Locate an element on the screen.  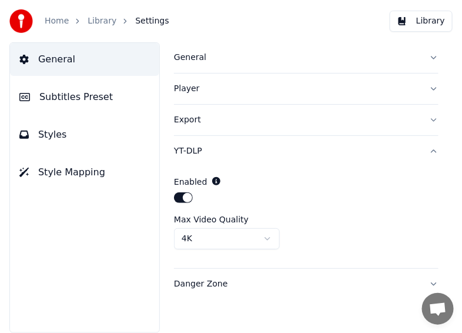
button: Library is located at coordinates (421, 21).